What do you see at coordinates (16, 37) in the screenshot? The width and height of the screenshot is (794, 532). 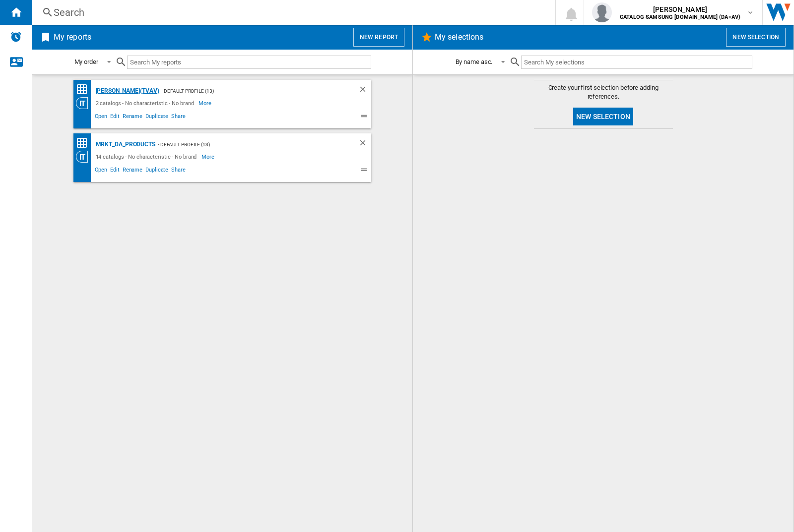 I see `img: alerts-logo.svg` at bounding box center [16, 37].